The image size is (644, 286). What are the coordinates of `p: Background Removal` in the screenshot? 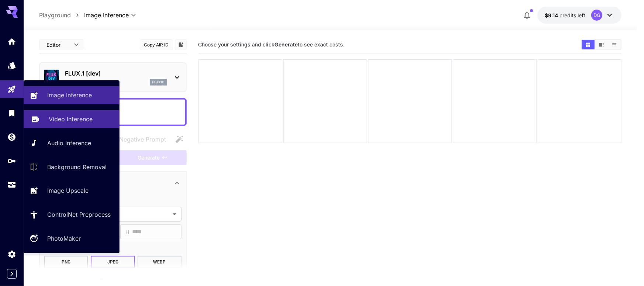 It's located at (77, 167).